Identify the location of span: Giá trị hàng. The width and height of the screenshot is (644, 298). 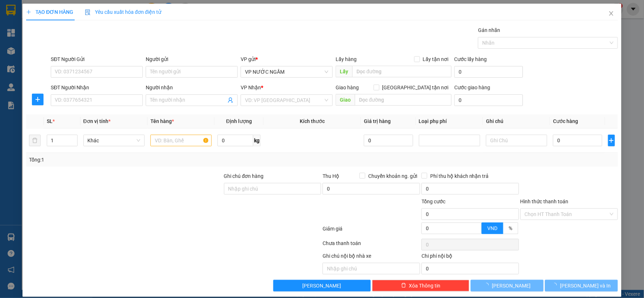
(377, 121).